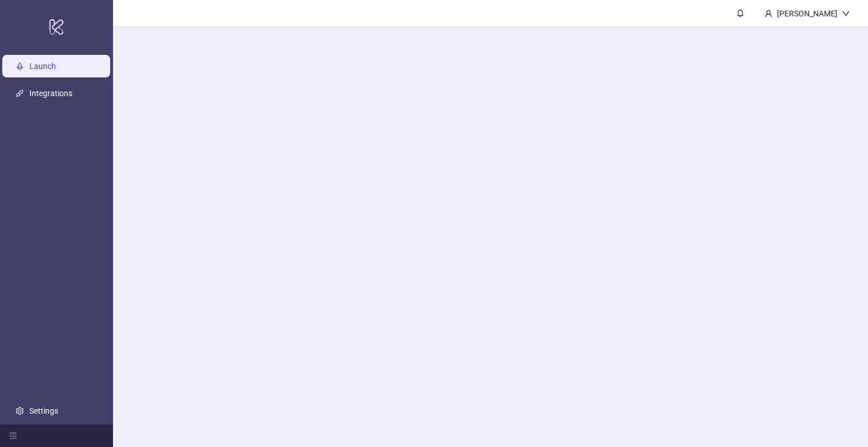 The image size is (868, 447). What do you see at coordinates (740, 13) in the screenshot?
I see `span: bell` at bounding box center [740, 13].